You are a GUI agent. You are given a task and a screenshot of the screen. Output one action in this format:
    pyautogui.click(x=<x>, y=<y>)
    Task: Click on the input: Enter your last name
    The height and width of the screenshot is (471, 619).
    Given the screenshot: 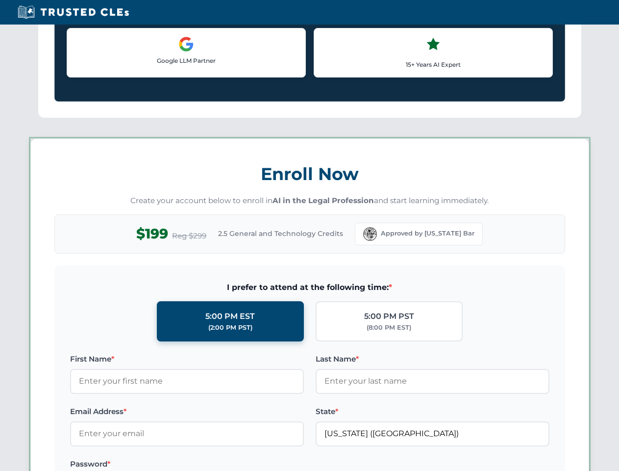 What is the action you would take?
    pyautogui.click(x=433, y=381)
    